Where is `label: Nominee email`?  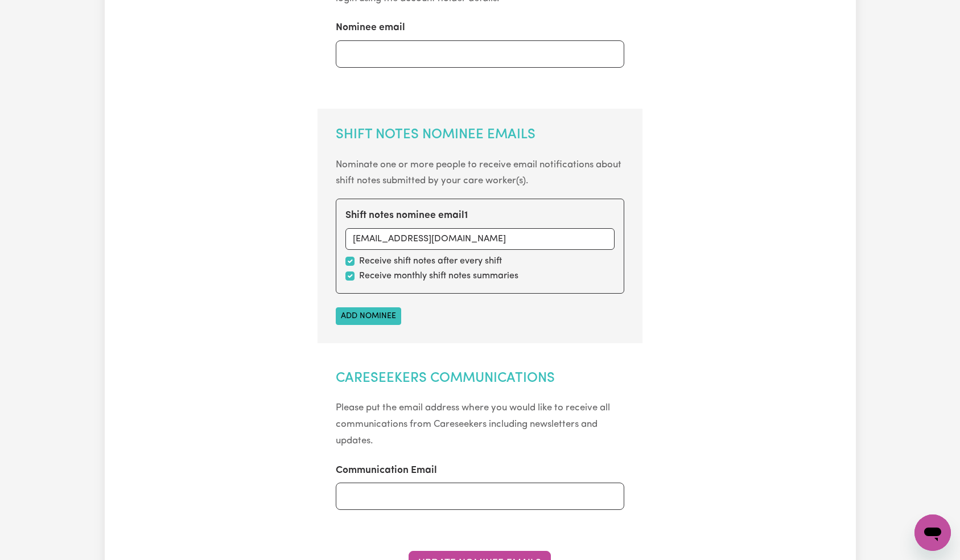
label: Nominee email is located at coordinates (370, 28).